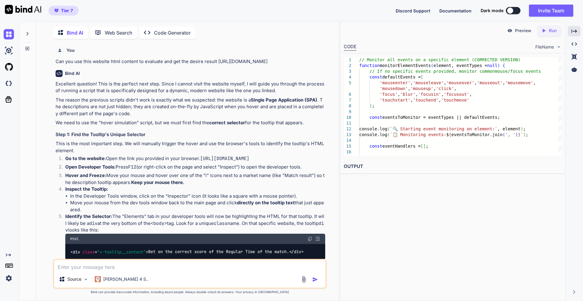  What do you see at coordinates (195, 159) in the screenshot?
I see `p: Open the link you provided in your browser.` at bounding box center [195, 159].